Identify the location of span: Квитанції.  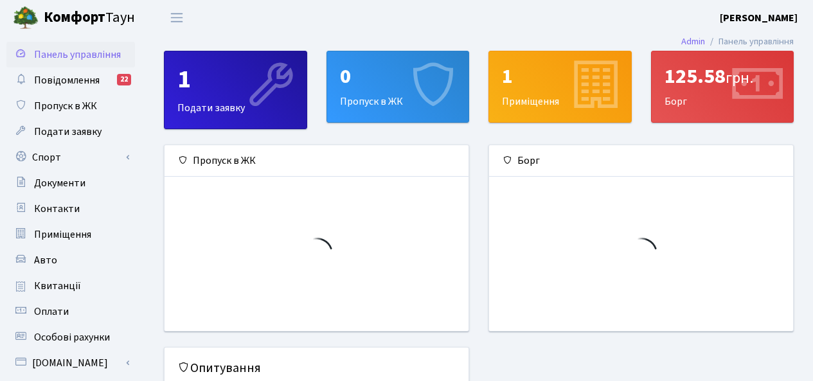
(57, 286).